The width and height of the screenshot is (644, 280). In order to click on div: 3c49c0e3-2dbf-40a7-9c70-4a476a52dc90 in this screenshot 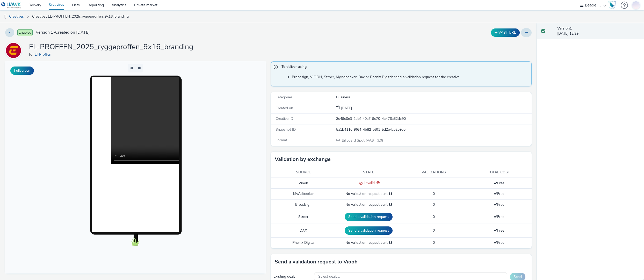, I will do `click(433, 119)`.